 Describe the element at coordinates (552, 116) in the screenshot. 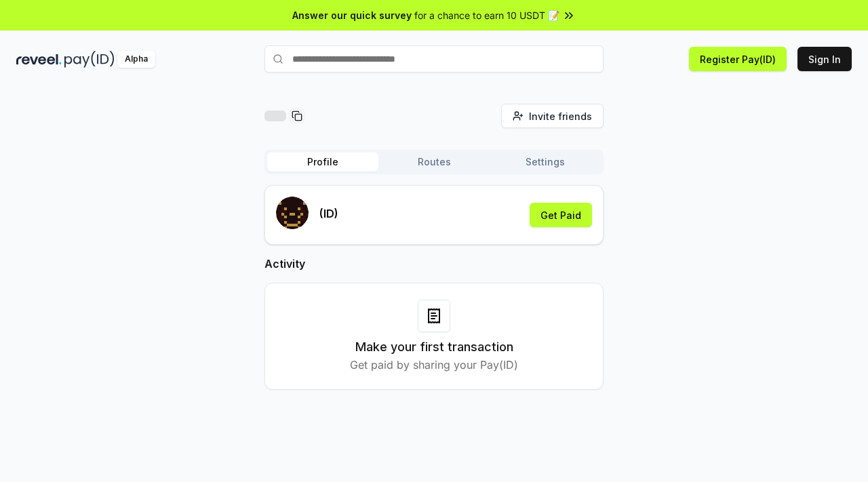

I see `button: Invite friends` at that location.